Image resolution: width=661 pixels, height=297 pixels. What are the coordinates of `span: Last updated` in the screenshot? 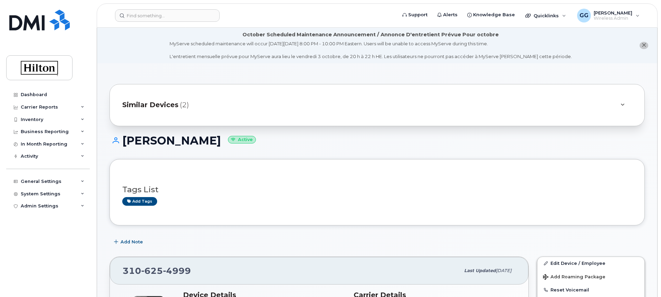 It's located at (480, 270).